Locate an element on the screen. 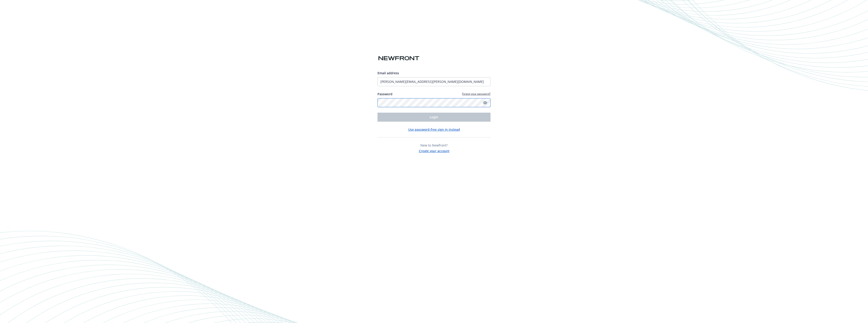 Image resolution: width=868 pixels, height=323 pixels. span: New to Newfront? is located at coordinates (434, 146).